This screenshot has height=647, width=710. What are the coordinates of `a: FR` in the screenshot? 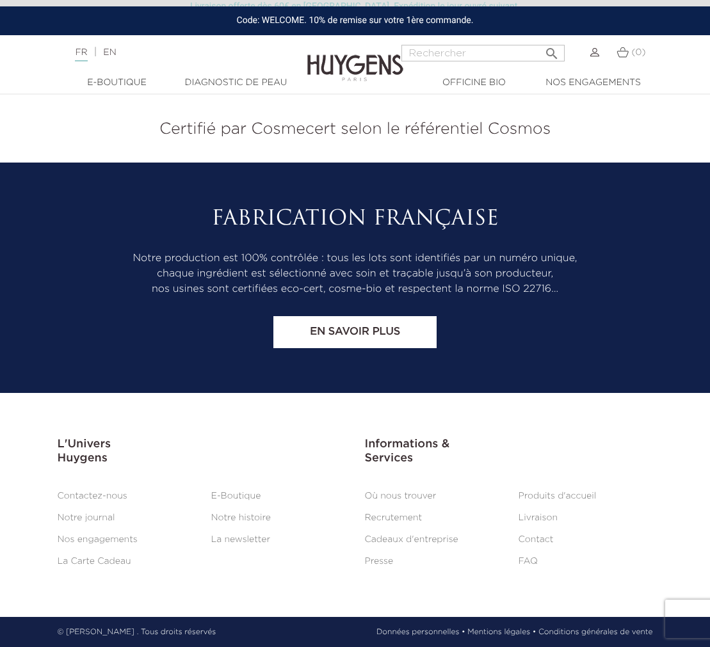 It's located at (81, 54).